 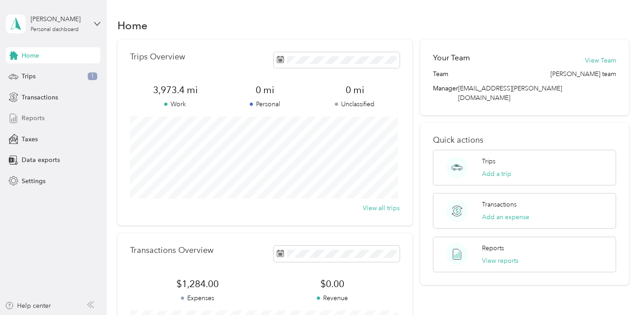 I want to click on span: Manager, so click(x=446, y=93).